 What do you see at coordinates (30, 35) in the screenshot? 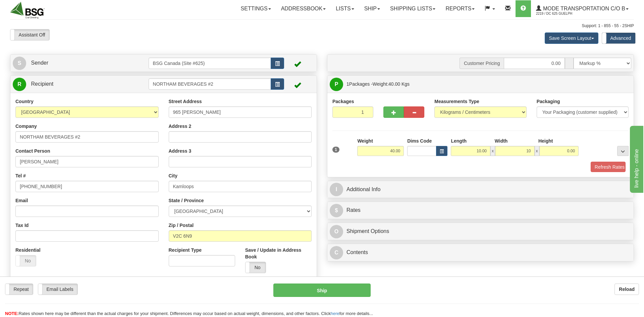
I see `label: Assistant Off` at bounding box center [30, 35].